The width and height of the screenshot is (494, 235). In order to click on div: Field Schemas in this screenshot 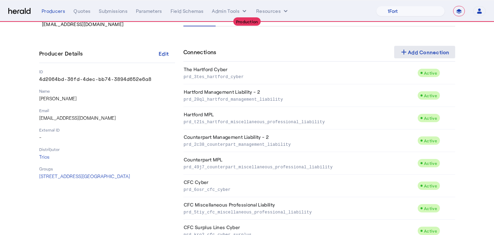, I will do `click(187, 11)`.